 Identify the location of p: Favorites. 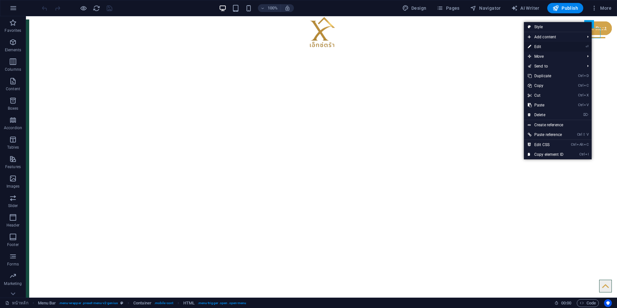
(13, 31).